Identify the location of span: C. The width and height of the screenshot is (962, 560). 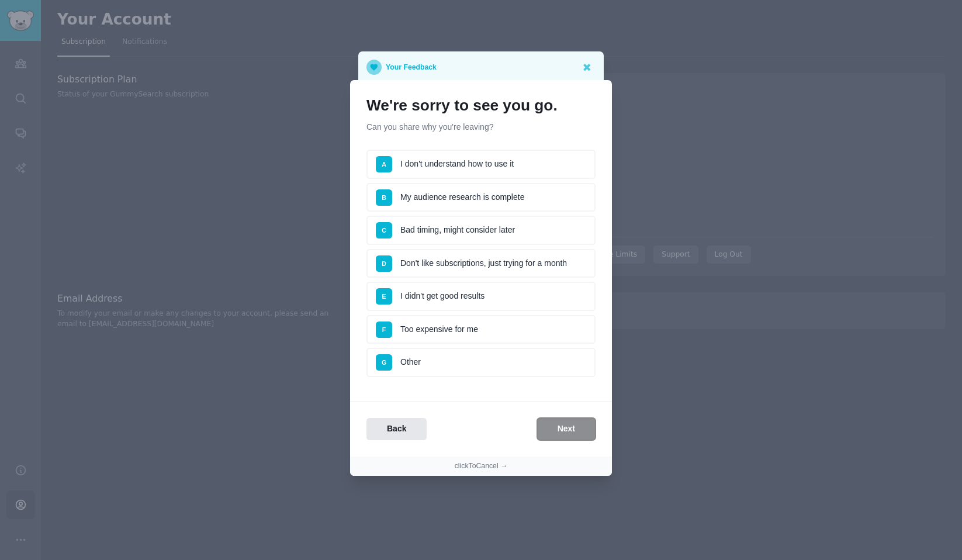
(384, 230).